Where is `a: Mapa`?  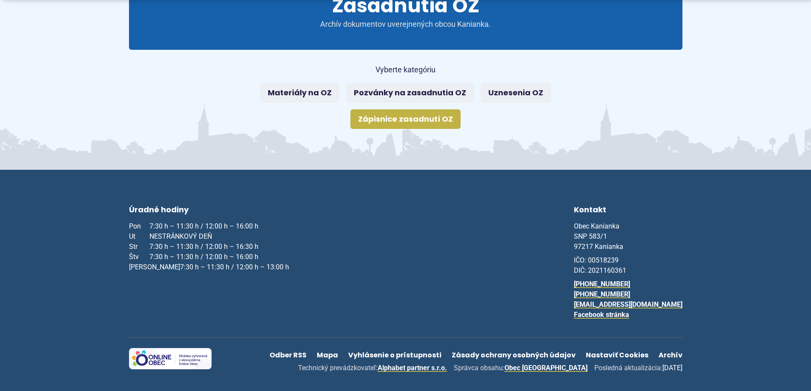
a: Mapa is located at coordinates (327, 355).